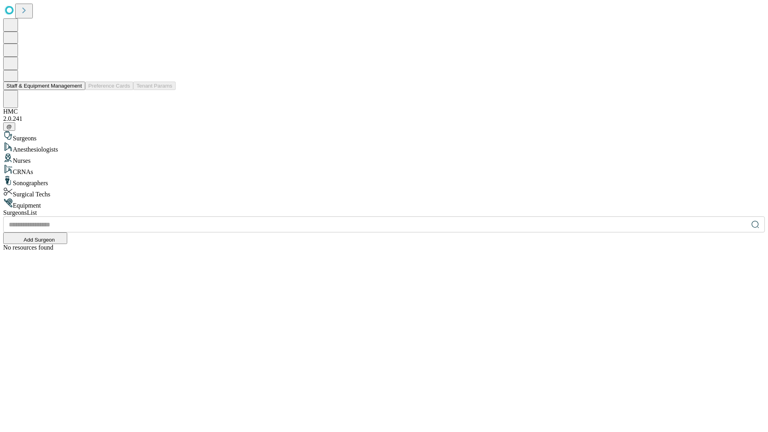  What do you see at coordinates (384, 136) in the screenshot?
I see `div: Surgeons` at bounding box center [384, 136].